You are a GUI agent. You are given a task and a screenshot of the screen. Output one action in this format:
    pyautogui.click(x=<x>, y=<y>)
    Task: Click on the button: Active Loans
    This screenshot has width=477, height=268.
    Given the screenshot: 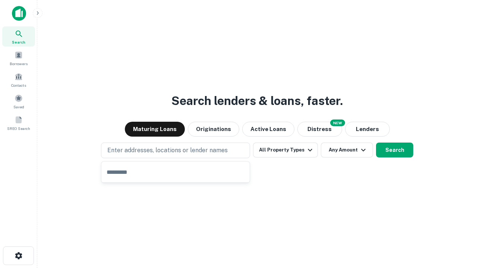 What is the action you would take?
    pyautogui.click(x=268, y=129)
    